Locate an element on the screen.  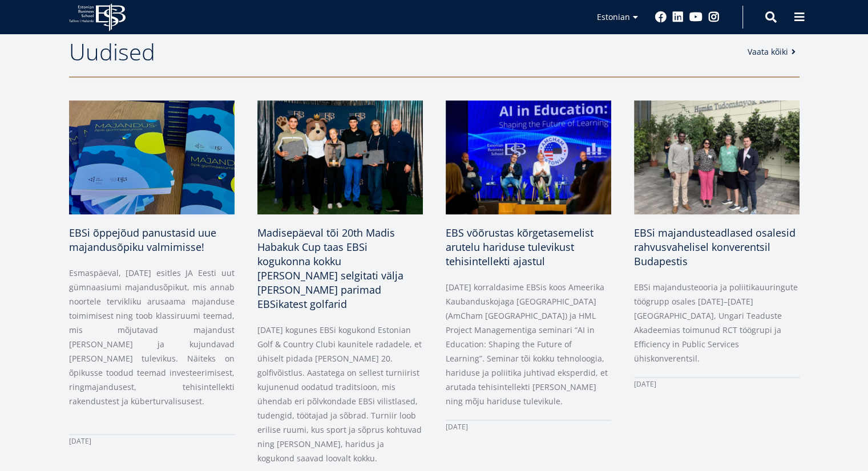
span: EBSi majandusteadlased osalesid rahvusvahelisel konverentsil Budapestis is located at coordinates (714, 247).